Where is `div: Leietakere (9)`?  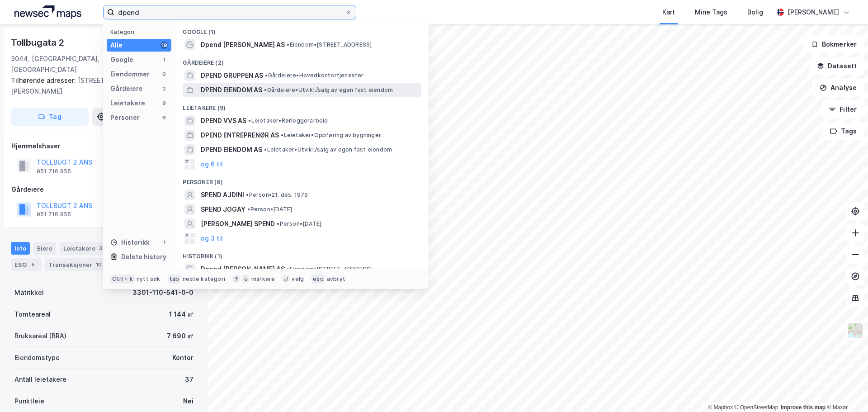 div: Leietakere (9) is located at coordinates (302, 106).